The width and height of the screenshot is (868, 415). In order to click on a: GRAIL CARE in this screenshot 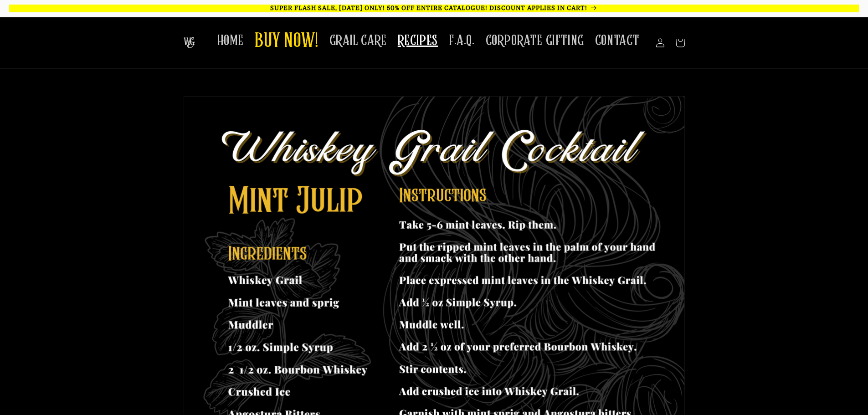, I will do `click(358, 41)`.